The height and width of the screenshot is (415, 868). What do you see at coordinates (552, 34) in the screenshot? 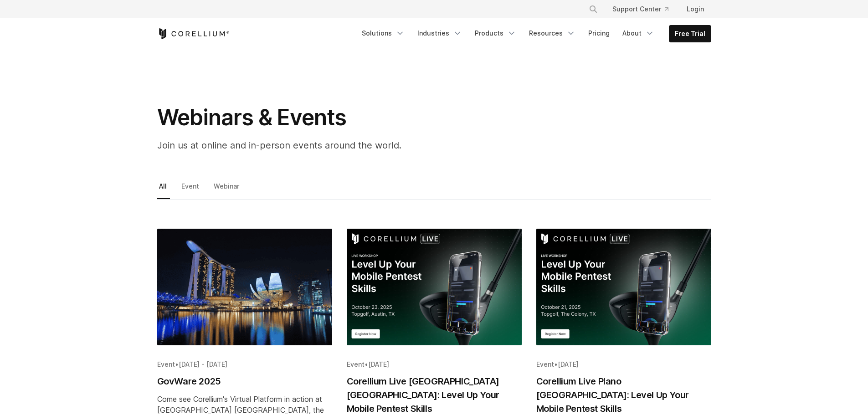
I see `a: Resources` at bounding box center [552, 34].